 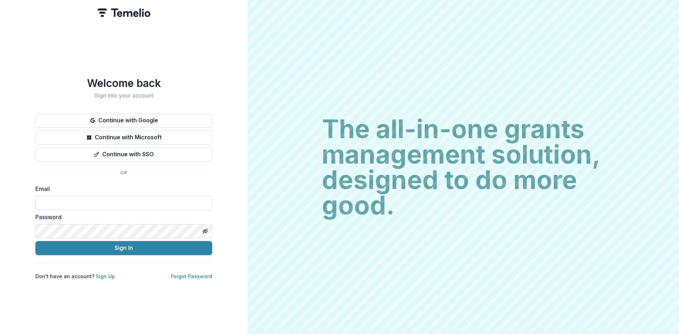 What do you see at coordinates (191, 276) in the screenshot?
I see `a: Forgot Password` at bounding box center [191, 276].